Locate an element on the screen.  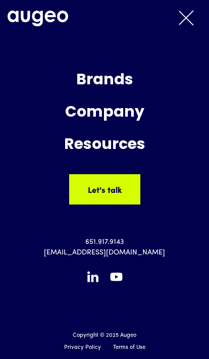
a: Let's talk is located at coordinates (105, 189).